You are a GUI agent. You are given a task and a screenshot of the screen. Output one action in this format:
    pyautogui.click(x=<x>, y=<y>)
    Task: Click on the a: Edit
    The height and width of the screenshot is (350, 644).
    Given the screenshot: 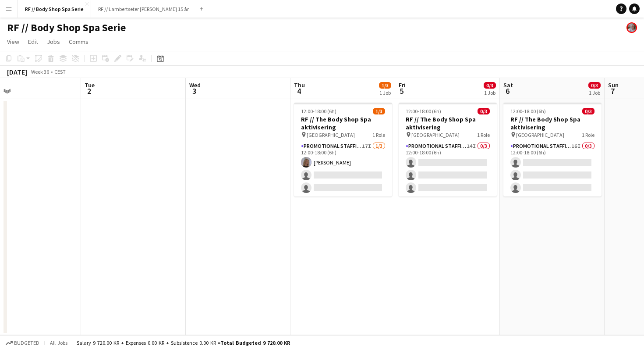 What is the action you would take?
    pyautogui.click(x=33, y=42)
    